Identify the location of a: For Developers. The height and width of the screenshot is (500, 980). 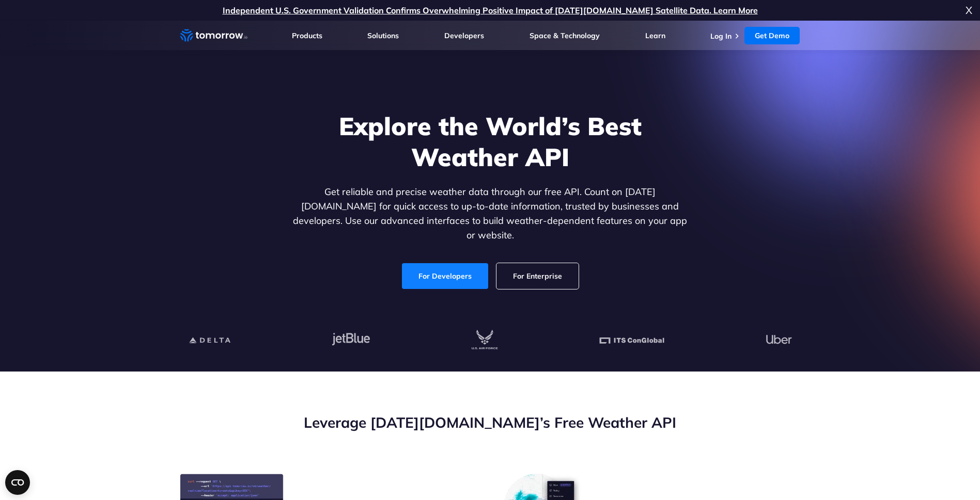
(445, 276).